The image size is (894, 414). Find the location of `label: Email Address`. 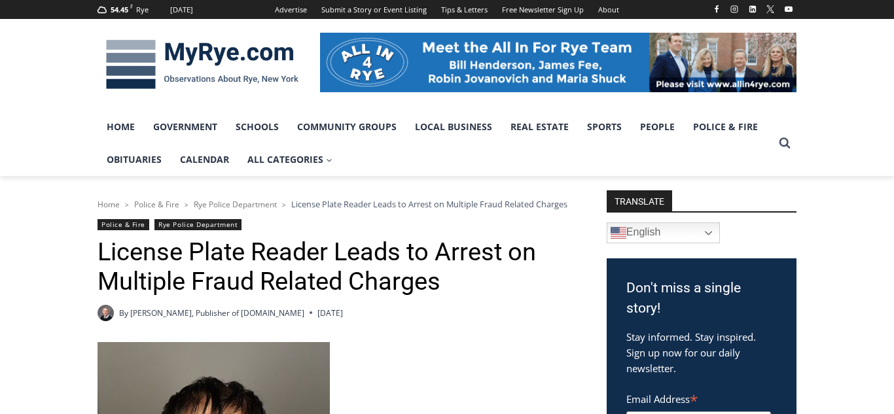

label: Email Address is located at coordinates (698, 398).